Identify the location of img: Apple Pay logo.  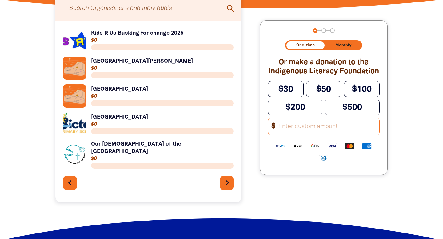
(298, 146).